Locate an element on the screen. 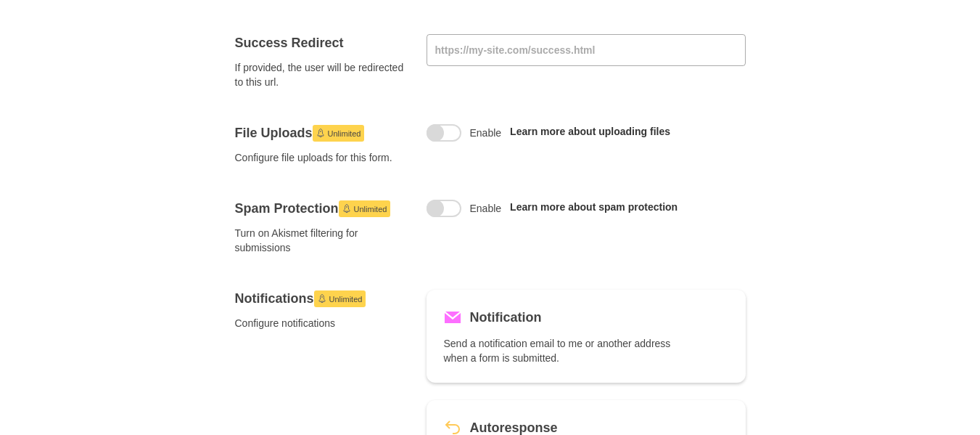  span: Configure notifications is located at coordinates (322, 323).